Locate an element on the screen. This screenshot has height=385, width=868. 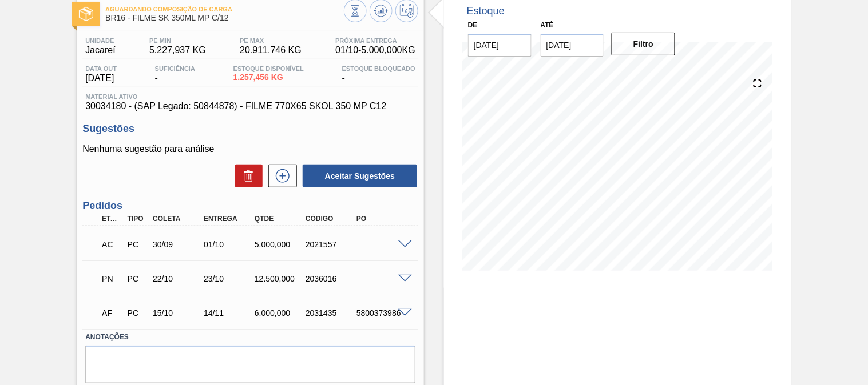
div: Entrega is located at coordinates (229, 219).